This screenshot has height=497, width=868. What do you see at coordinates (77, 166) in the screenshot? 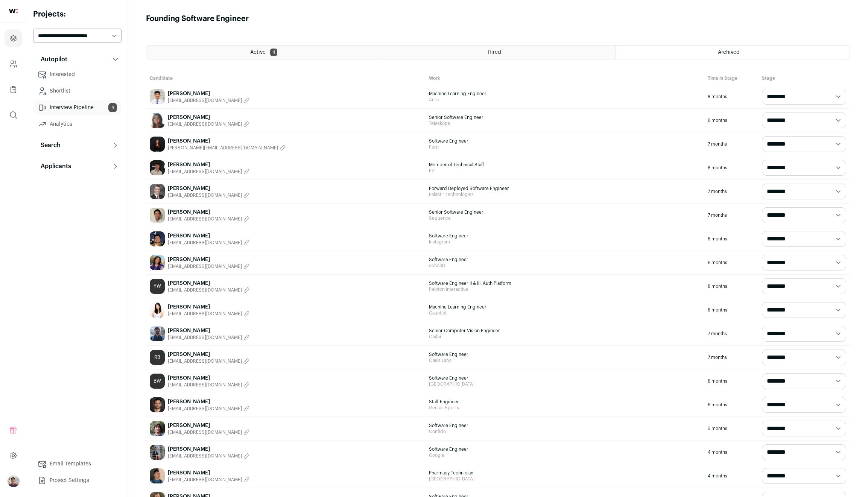
I see `button: Applicants` at bounding box center [77, 166].